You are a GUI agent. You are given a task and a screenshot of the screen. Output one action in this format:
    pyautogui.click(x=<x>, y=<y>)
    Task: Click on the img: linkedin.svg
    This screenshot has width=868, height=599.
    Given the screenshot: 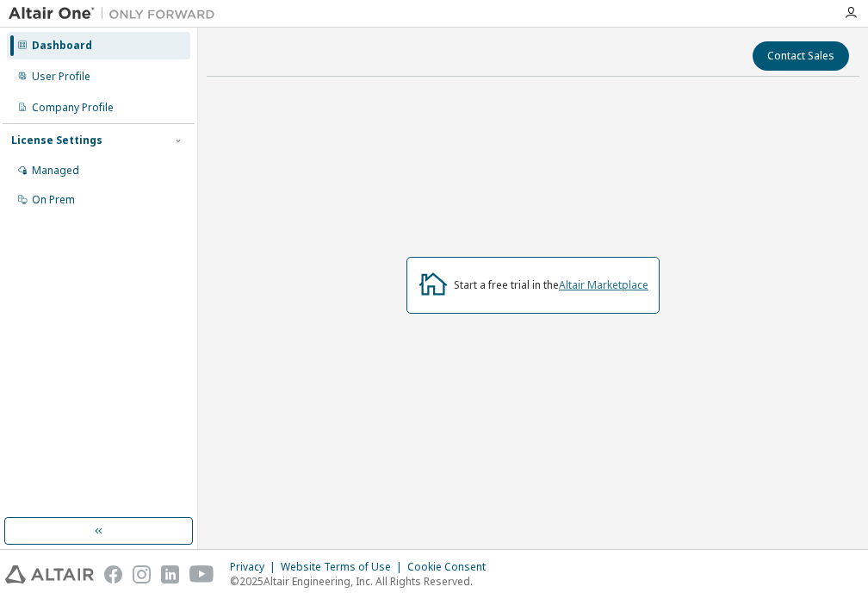 What is the action you would take?
    pyautogui.click(x=170, y=573)
    